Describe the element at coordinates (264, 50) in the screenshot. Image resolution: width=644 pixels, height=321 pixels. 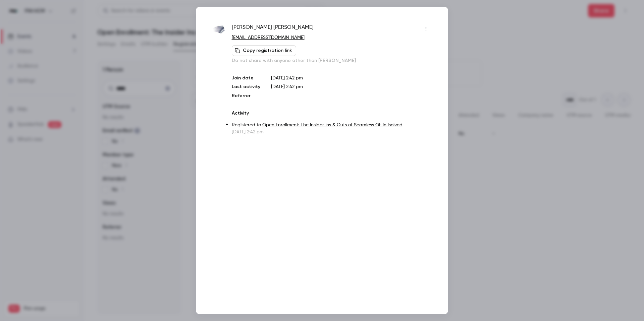
I see `button: Copy registration link` at that location.